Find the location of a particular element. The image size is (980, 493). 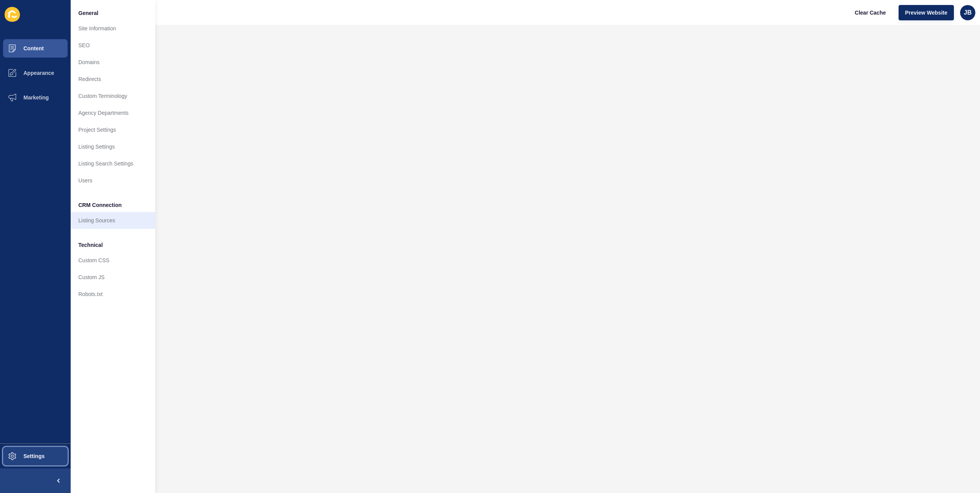

a: Domains is located at coordinates (113, 62).